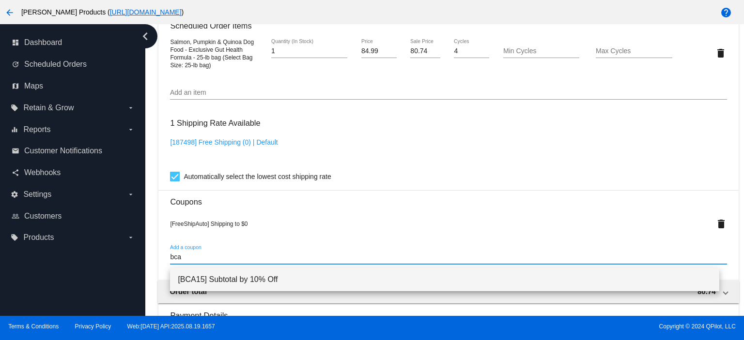  Describe the element at coordinates (15, 173) in the screenshot. I see `i: share` at that location.